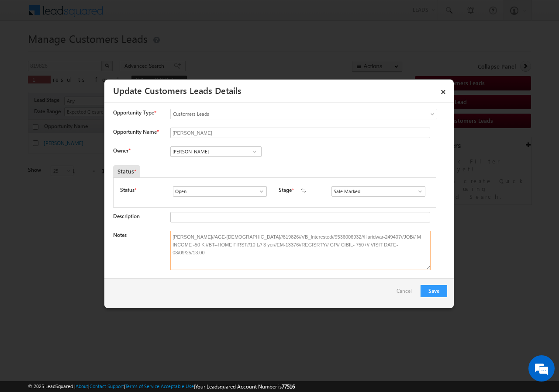  Describe the element at coordinates (134, 113) in the screenshot. I see `span: Opportunity Type` at that location.